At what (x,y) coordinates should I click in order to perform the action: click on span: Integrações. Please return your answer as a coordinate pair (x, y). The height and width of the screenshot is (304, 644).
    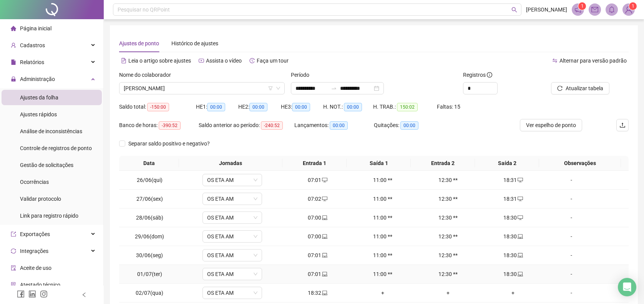
    Looking at the image, I should click on (35, 251).